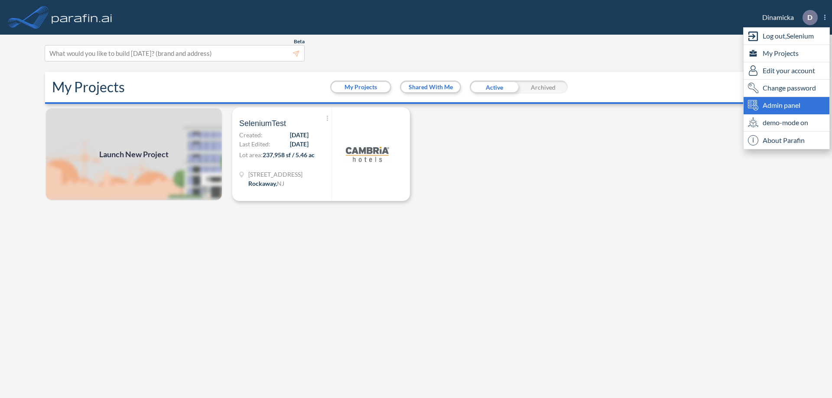 The image size is (832, 398). I want to click on div: Change password, so click(787, 88).